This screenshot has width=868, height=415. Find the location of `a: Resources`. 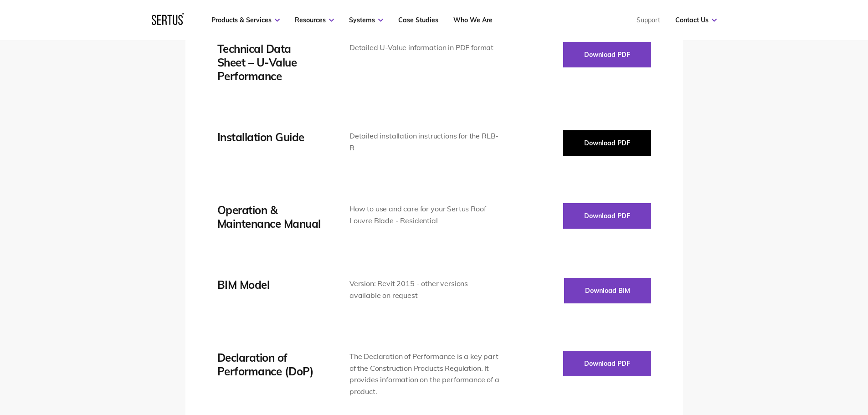

a: Resources is located at coordinates (314, 20).